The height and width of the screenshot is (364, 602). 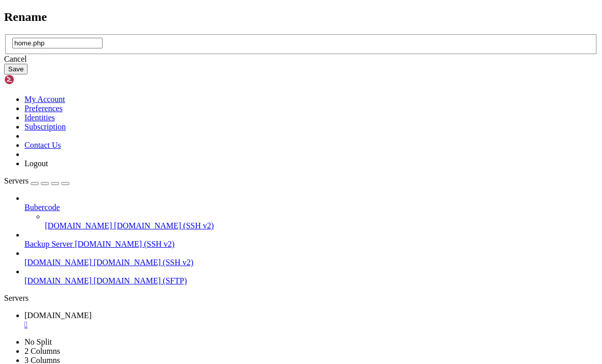 What do you see at coordinates (40, 117) in the screenshot?
I see `a: Identities` at bounding box center [40, 117].